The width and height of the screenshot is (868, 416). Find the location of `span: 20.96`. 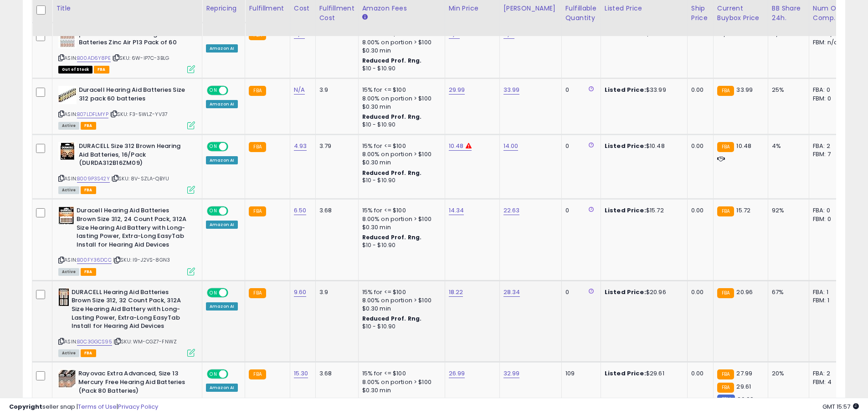

span: 20.96 is located at coordinates (745, 292).